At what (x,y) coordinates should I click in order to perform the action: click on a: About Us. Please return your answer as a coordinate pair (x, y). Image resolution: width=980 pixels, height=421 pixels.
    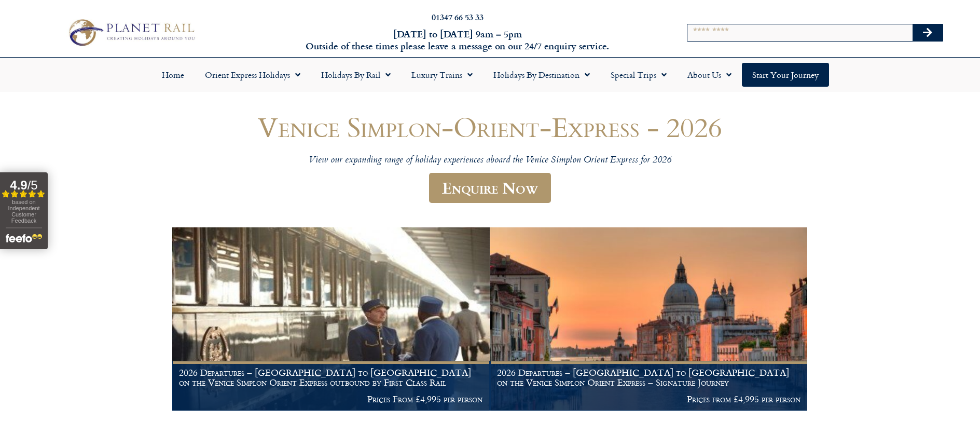
    Looking at the image, I should click on (709, 75).